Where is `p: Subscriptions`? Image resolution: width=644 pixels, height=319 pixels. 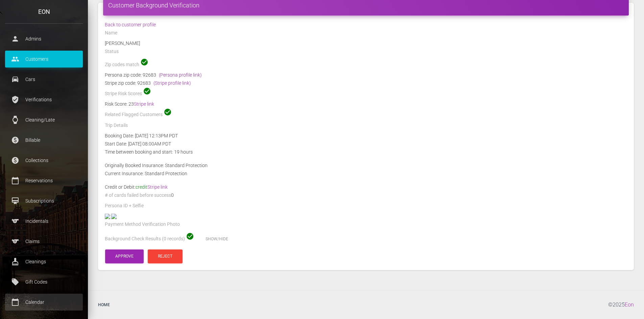
p: Subscriptions is located at coordinates (44, 201).